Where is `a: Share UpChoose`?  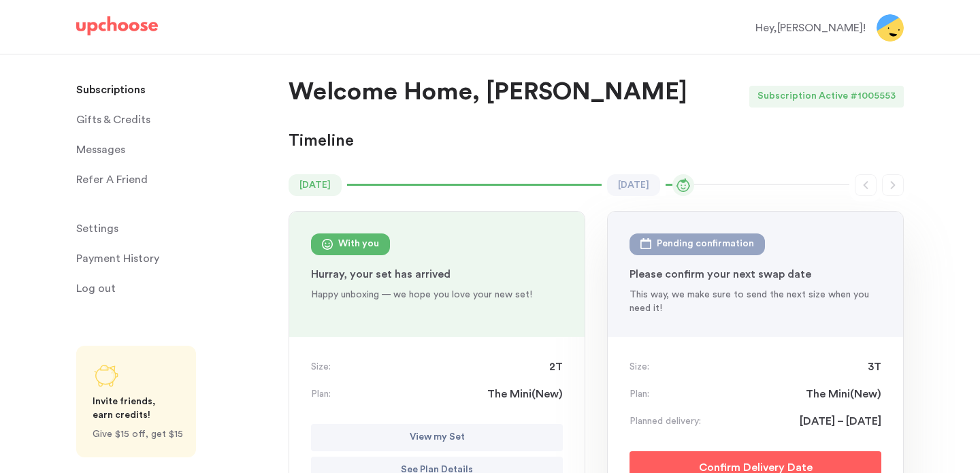 a: Share UpChoose is located at coordinates (136, 402).